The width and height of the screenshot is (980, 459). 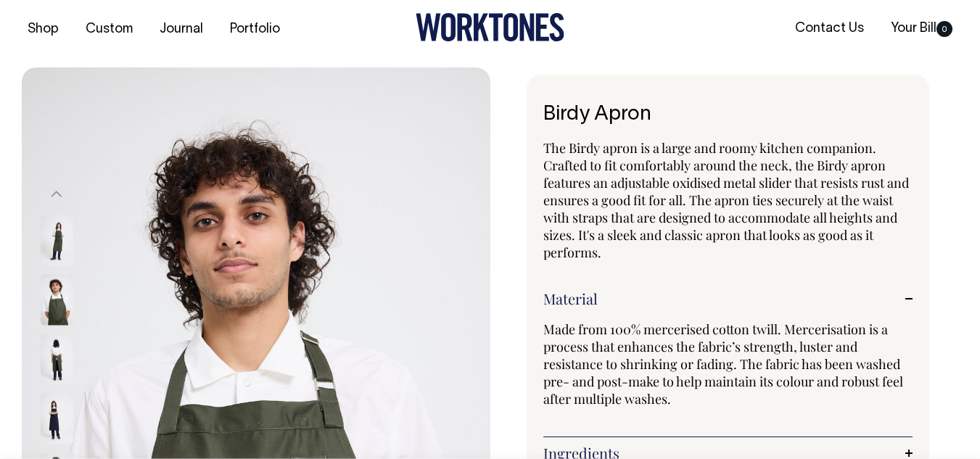 What do you see at coordinates (57, 194) in the screenshot?
I see `button: Previous` at bounding box center [57, 194].